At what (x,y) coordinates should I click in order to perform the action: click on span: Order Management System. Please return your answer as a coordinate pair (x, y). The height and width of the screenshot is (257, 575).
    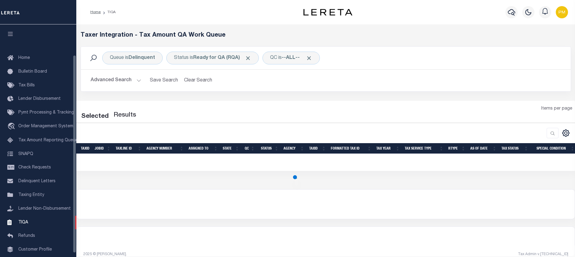
    Looking at the image, I should click on (46, 126).